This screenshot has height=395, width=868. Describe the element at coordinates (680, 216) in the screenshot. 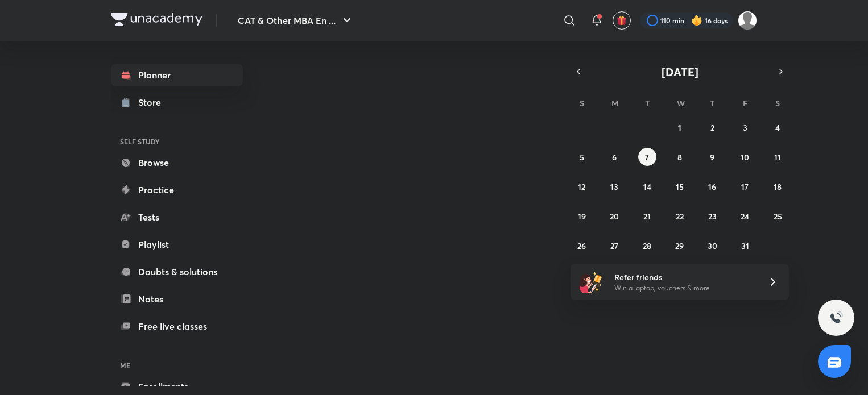

I see `button: October 22, 2025` at that location.